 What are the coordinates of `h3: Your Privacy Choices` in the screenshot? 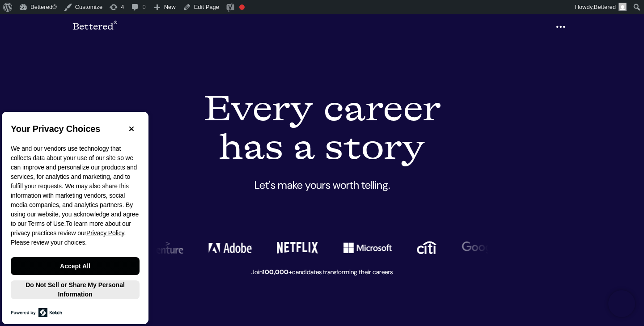 It's located at (67, 129).